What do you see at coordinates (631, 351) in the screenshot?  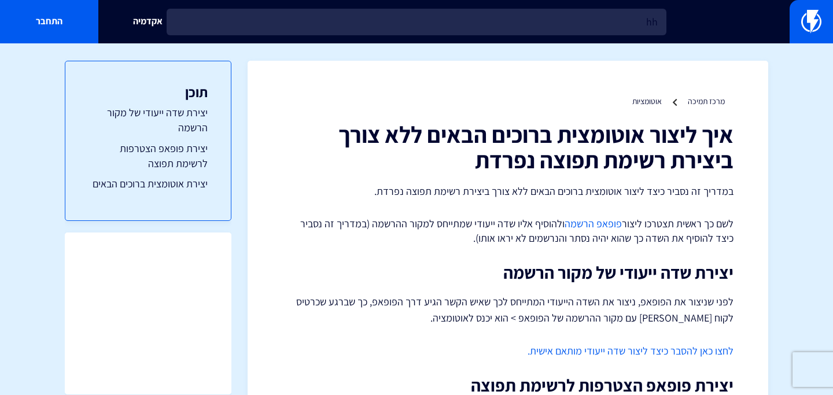 I see `a: לחצו כאן להסבר כיצד ליצור שדה ייעודי מותאם אישית.` at bounding box center [631, 351].